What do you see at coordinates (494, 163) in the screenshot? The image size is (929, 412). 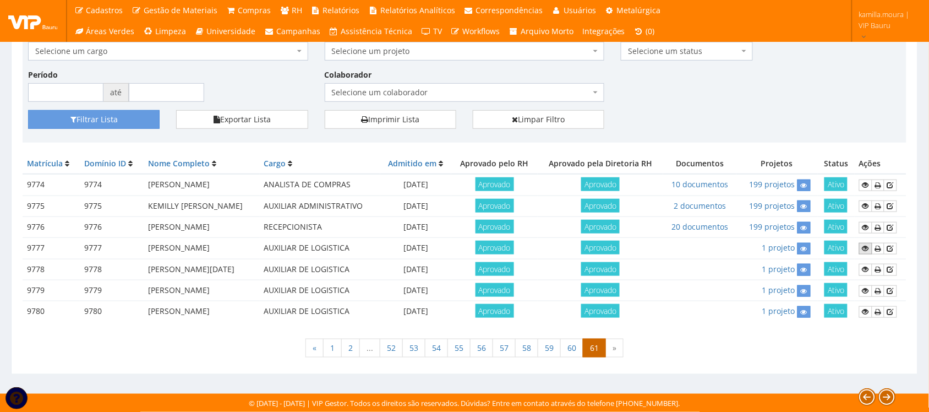 I see `th: Aprovado pelo RH` at bounding box center [494, 163].